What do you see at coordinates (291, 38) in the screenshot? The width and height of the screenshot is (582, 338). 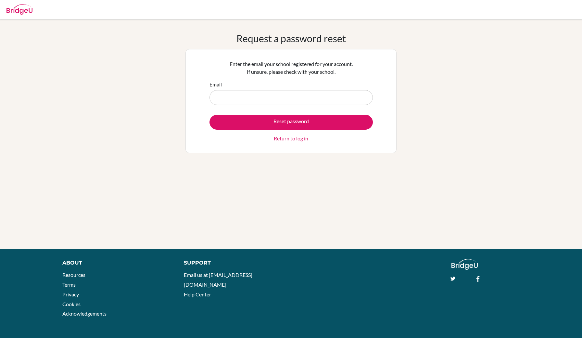 I see `h1: Request a password reset` at bounding box center [291, 38].